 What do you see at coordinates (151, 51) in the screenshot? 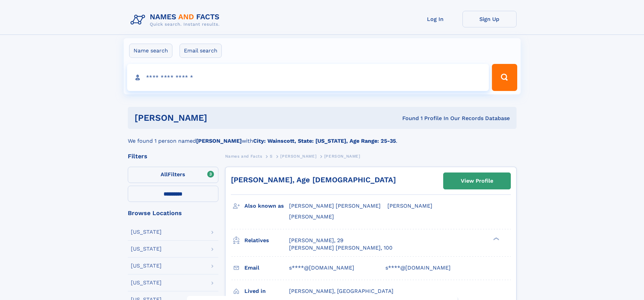
I see `label: Name search` at bounding box center [151, 51].